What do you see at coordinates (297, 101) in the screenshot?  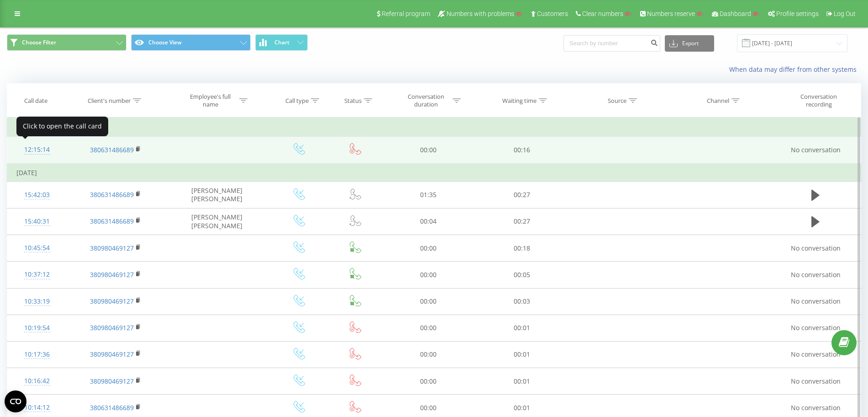 I see `div: Call type` at bounding box center [297, 101].